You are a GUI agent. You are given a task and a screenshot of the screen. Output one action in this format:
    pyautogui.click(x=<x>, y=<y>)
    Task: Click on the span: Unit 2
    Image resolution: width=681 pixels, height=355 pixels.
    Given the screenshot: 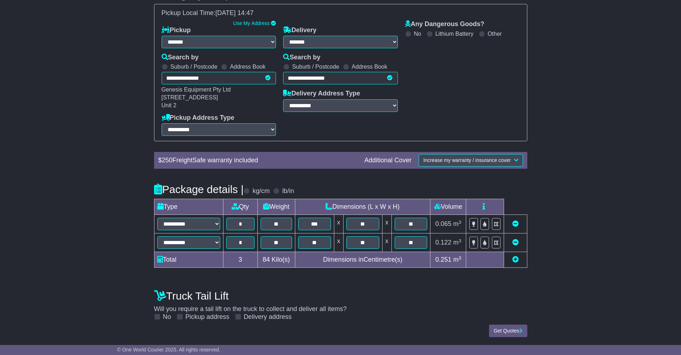 What is the action you would take?
    pyautogui.click(x=169, y=105)
    